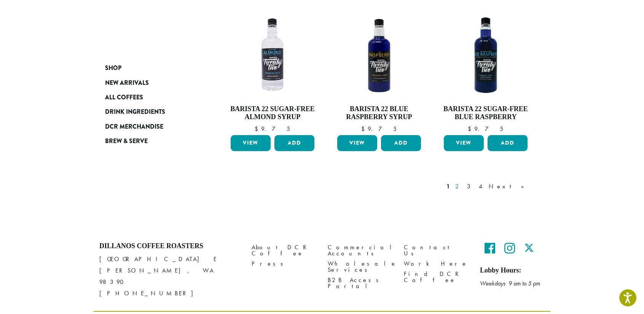  What do you see at coordinates (486, 55) in the screenshot?
I see `img: SF-BLUE-RASPBERRY-e1715970249262.png` at bounding box center [486, 55].